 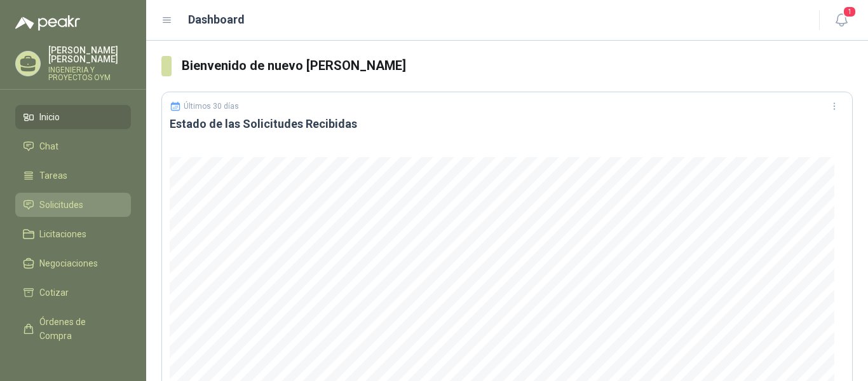 I want to click on a: Chat, so click(x=73, y=146).